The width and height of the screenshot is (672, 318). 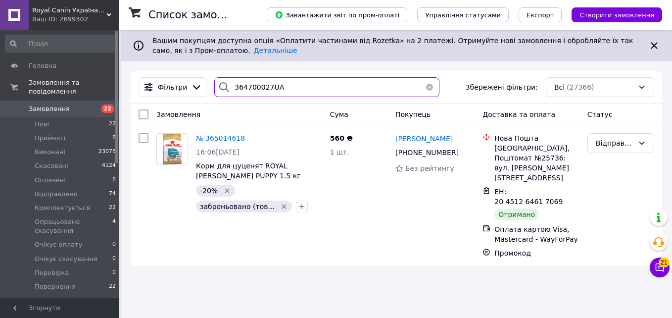 What do you see at coordinates (66, 259) in the screenshot?
I see `span: Очікує скасування` at bounding box center [66, 259].